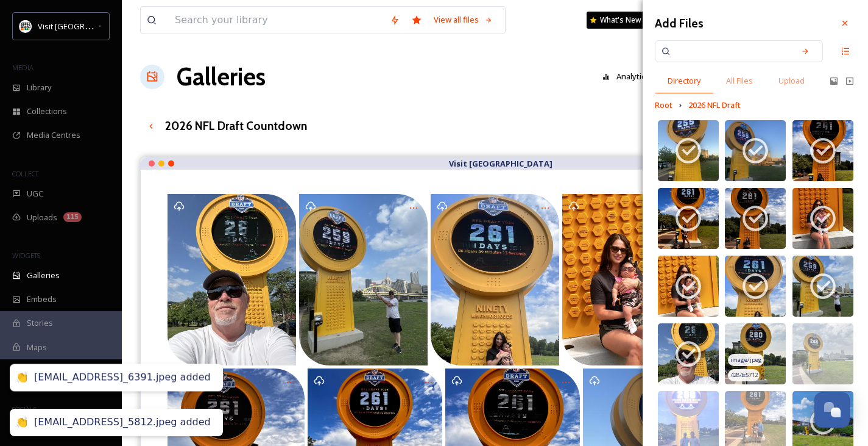 The image size is (868, 446). Describe the element at coordinates (628, 77) in the screenshot. I see `a: Analytics` at that location.